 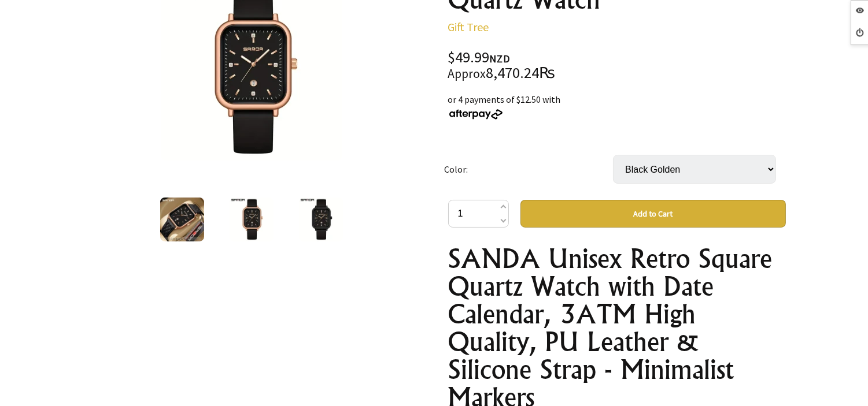 What do you see at coordinates (653, 214) in the screenshot?
I see `button: Add to Cart` at bounding box center [653, 214].